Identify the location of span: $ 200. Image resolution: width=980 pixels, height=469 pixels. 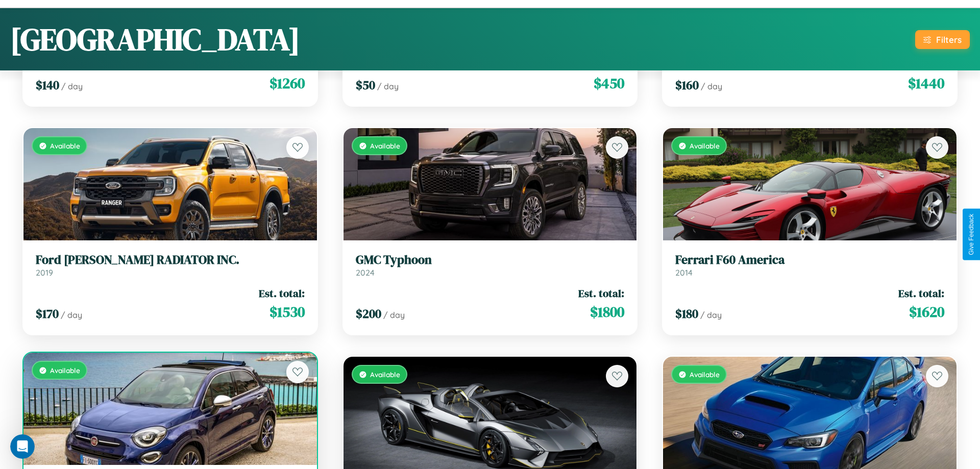
(368, 313).